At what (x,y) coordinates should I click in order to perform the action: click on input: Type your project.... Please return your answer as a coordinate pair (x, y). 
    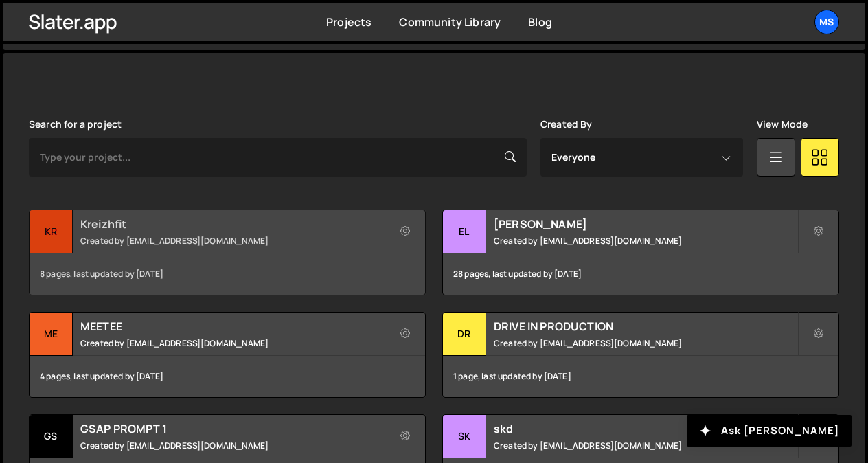
    Looking at the image, I should click on (278, 157).